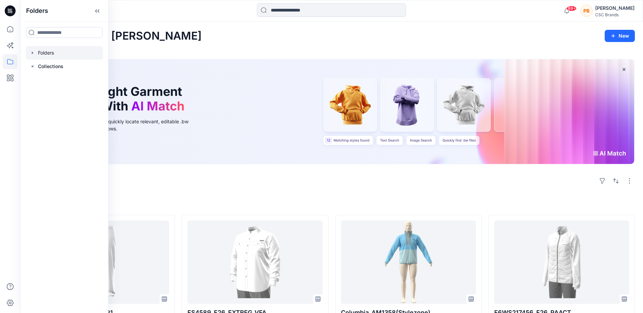 The height and width of the screenshot is (313, 643). I want to click on div: Use text or image search to quickly locate relevant, editable .bw files for faster design workflows., so click(122, 125).